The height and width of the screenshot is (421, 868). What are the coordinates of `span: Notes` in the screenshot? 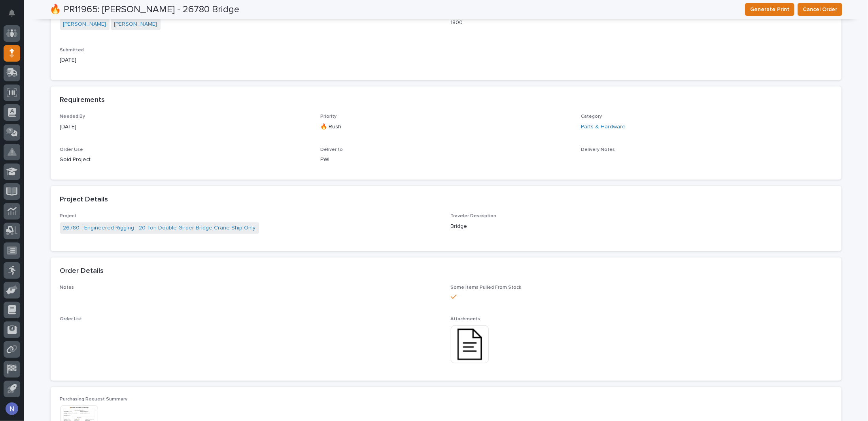 It's located at (67, 287).